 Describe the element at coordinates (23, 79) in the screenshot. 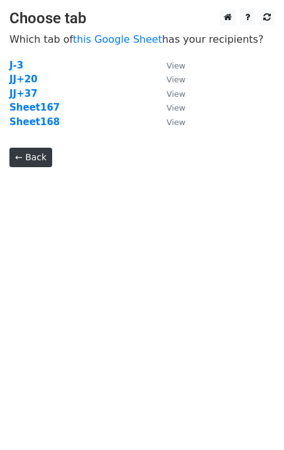

I see `a: JJ+20` at that location.